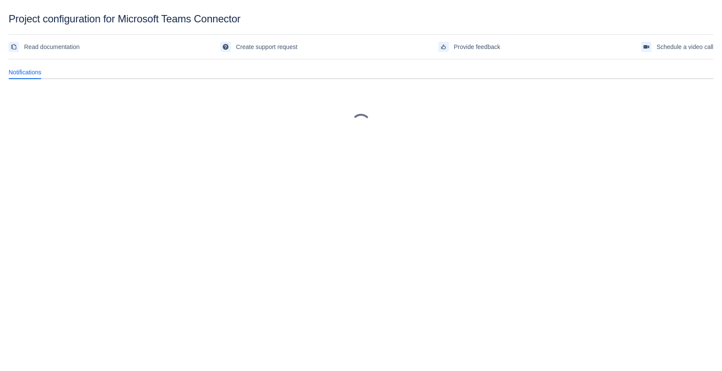 This screenshot has height=371, width=722. Describe the element at coordinates (14, 47) in the screenshot. I see `span: documentation` at that location.